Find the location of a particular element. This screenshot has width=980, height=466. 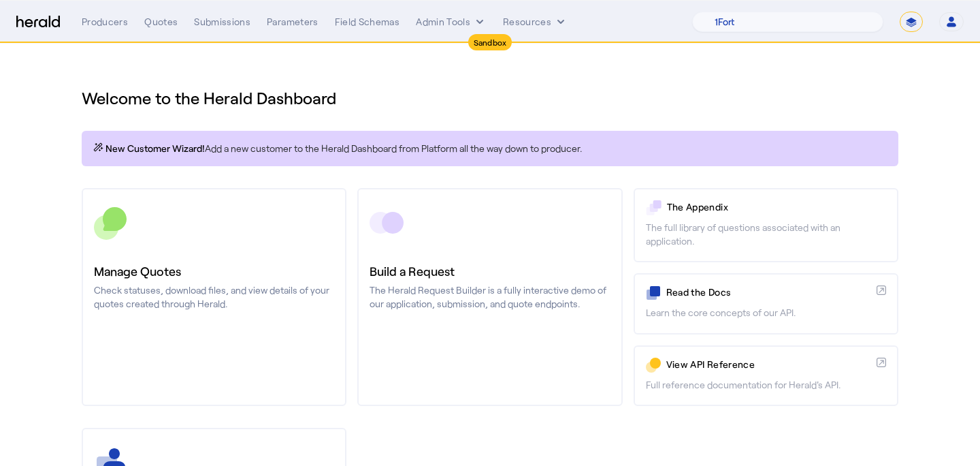

div: Producers is located at coordinates (105, 22).